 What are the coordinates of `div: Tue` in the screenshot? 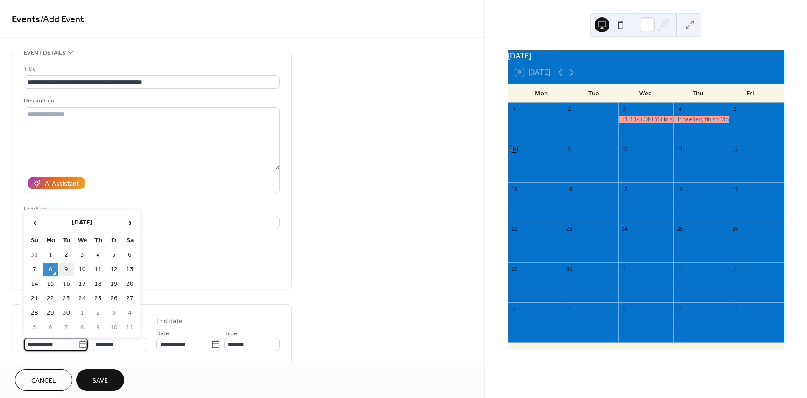 It's located at (594, 93).